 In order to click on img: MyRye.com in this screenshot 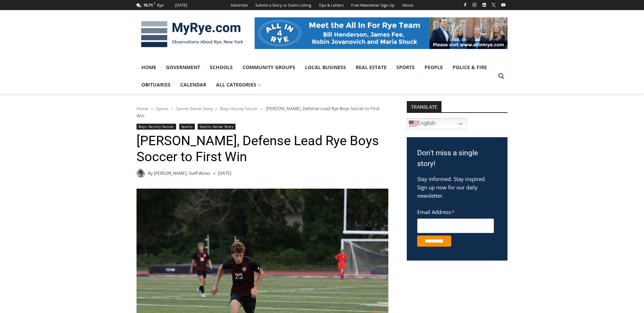, I will do `click(192, 34)`.